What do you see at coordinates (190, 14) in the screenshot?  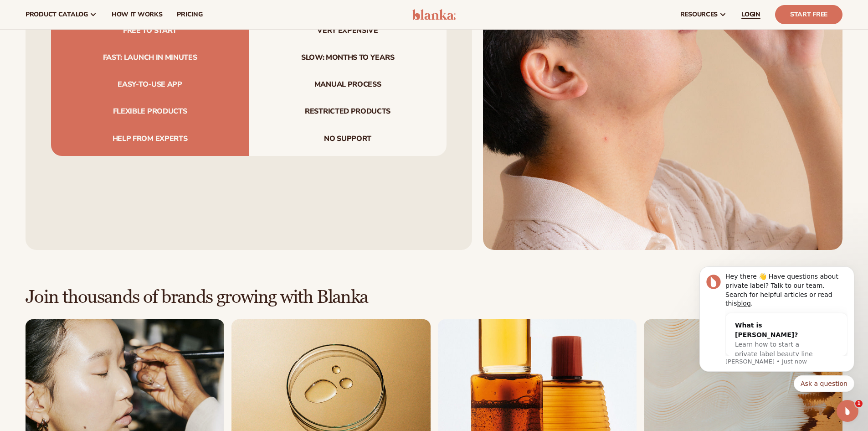 I see `span: pricing` at bounding box center [190, 14].